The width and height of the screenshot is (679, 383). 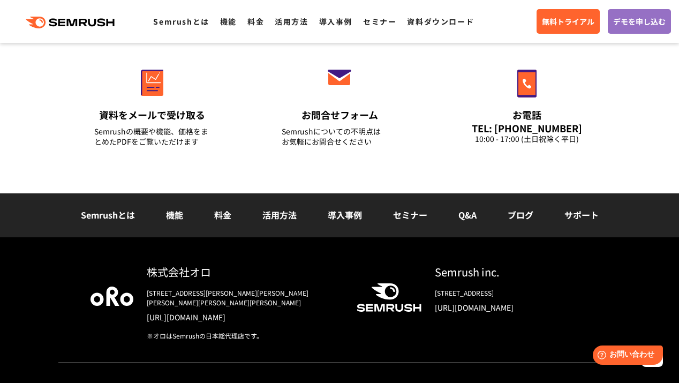 What do you see at coordinates (639, 21) in the screenshot?
I see `span: デモを申し込む` at bounding box center [639, 21].